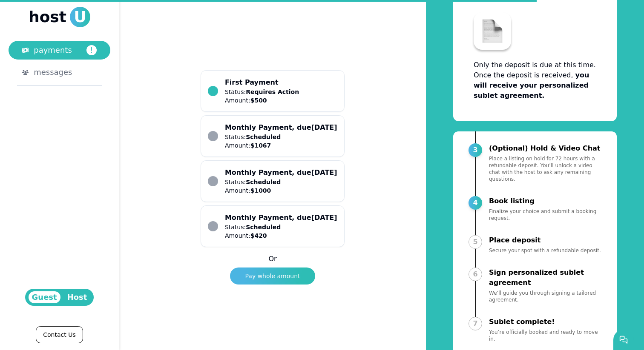  I want to click on button: Pay whole amount, so click(272, 276).